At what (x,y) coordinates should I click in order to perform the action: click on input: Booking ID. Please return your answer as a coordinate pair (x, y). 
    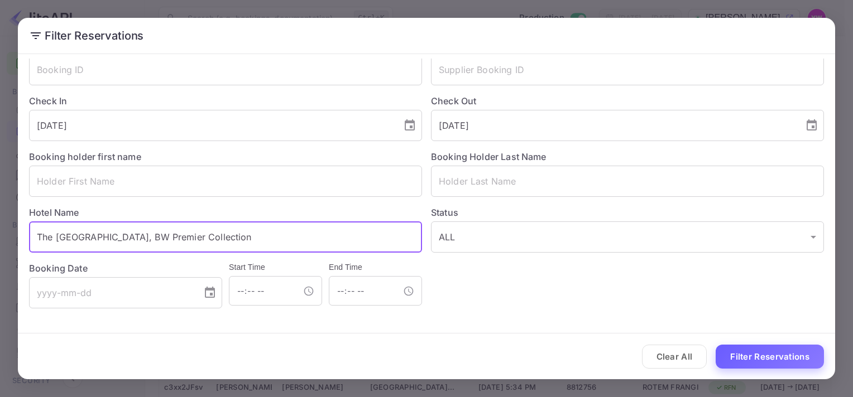
    Looking at the image, I should click on (225, 70).